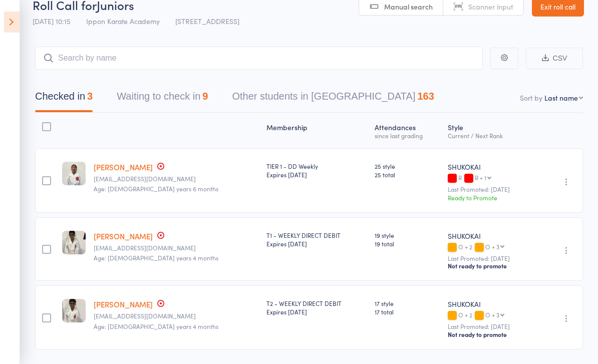  What do you see at coordinates (407, 243) in the screenshot?
I see `span: 19 total` at bounding box center [407, 243].